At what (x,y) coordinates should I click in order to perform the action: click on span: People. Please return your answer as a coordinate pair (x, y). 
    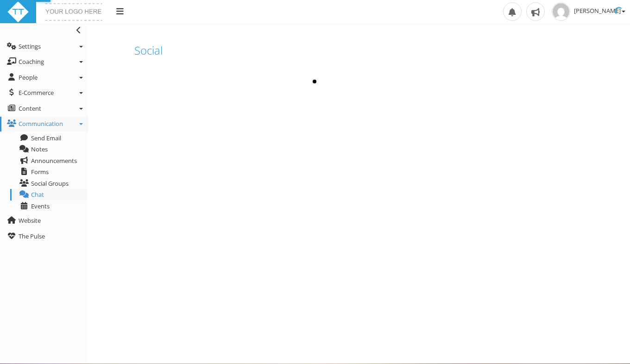
    Looking at the image, I should click on (28, 77).